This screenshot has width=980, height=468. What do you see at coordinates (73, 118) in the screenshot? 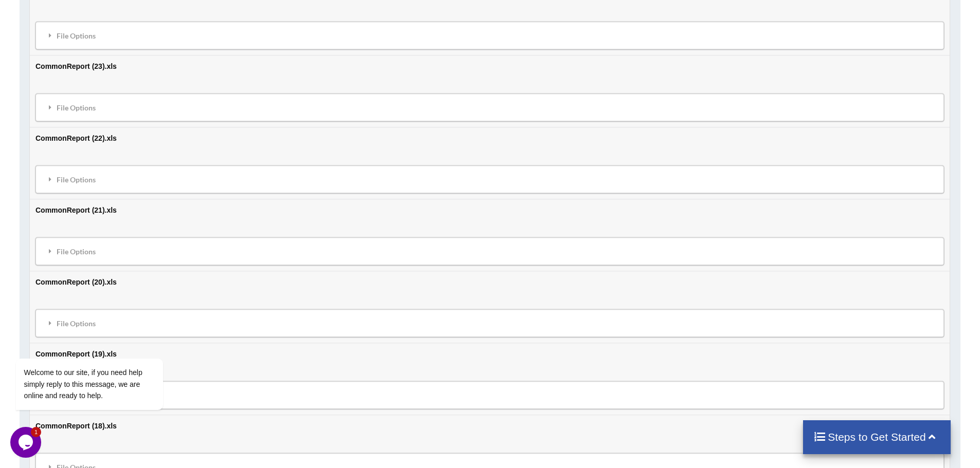
I see `span: Welcome to our site, if you need help simply reply to this message, we are online and ready to help.` at bounding box center [73, 118].